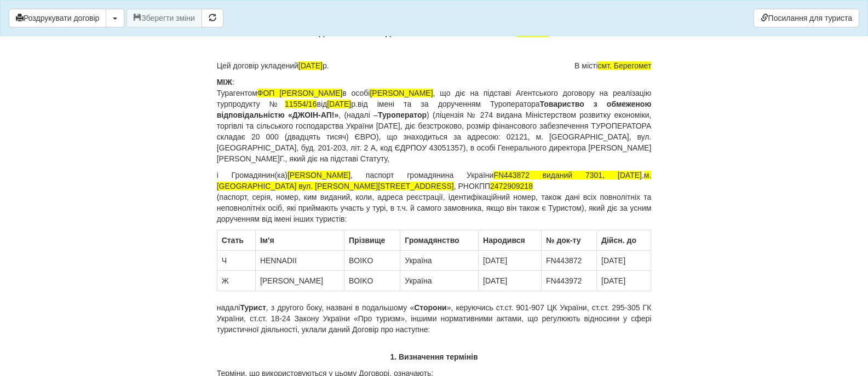 This screenshot has height=376, width=868. I want to click on span: 2472909218, so click(511, 186).